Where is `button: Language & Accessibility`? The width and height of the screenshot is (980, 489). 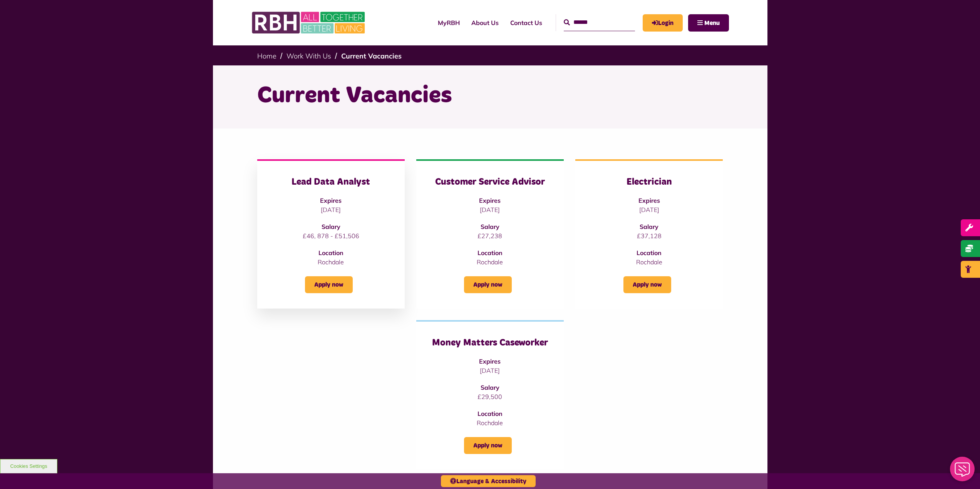 button: Language & Accessibility is located at coordinates (488, 481).